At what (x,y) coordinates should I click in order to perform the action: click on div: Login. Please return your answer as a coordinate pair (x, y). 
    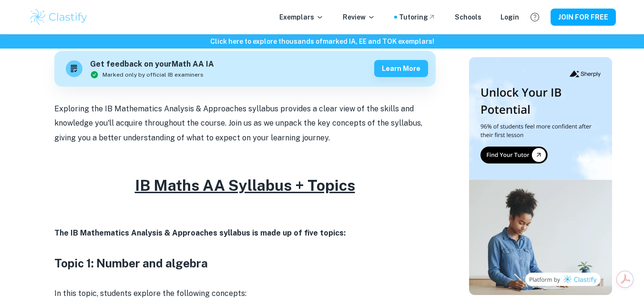
    Looking at the image, I should click on (510, 17).